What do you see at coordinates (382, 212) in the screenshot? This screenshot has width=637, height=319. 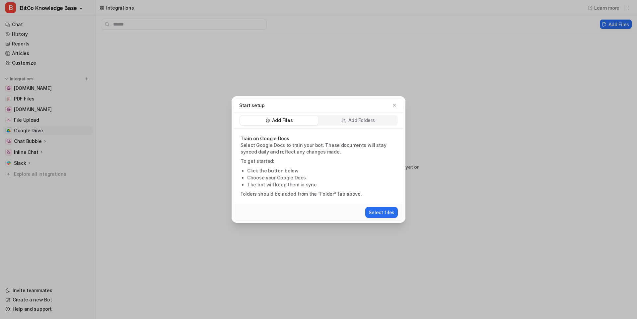 I see `button: Select files` at bounding box center [382, 212].